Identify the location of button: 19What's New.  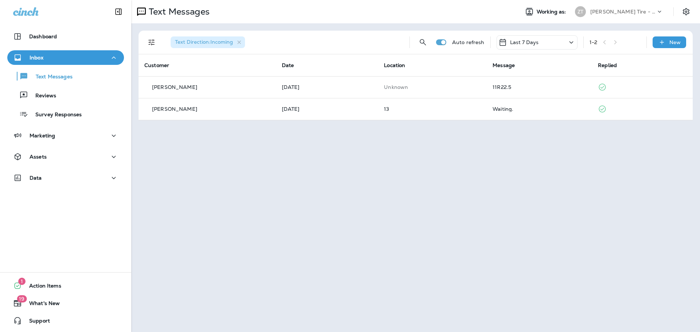
(66, 303).